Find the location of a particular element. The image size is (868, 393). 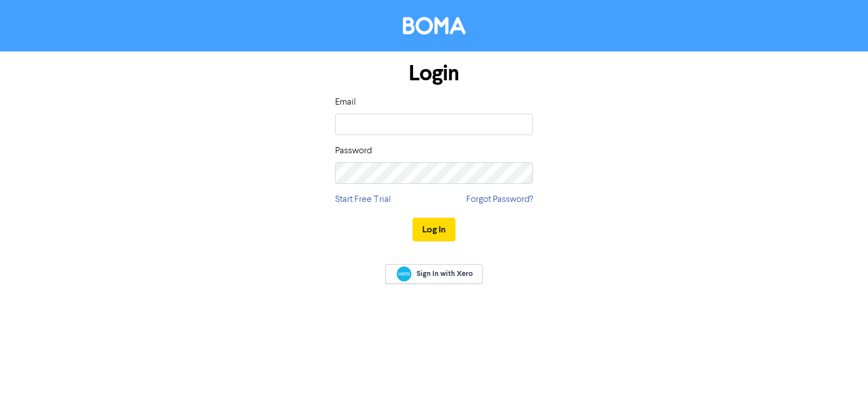

a: Start Free Trial is located at coordinates (363, 200).